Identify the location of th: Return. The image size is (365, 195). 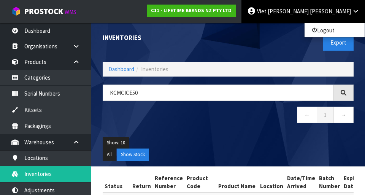
(142, 182).